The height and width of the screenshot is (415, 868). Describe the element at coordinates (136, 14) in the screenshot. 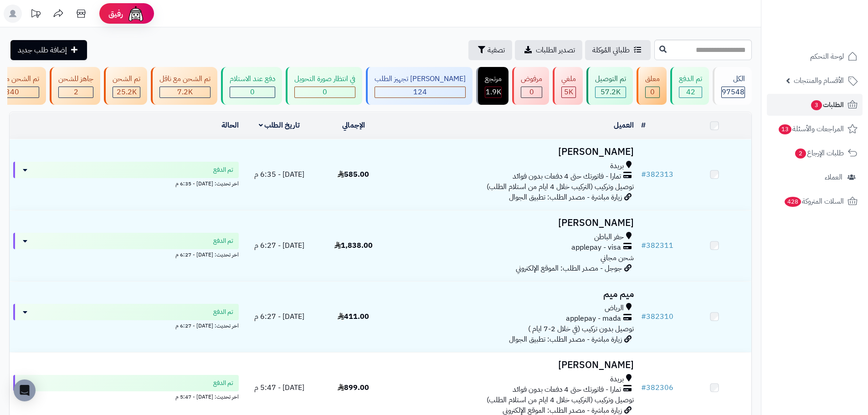

I see `img: ai-face.png` at that location.